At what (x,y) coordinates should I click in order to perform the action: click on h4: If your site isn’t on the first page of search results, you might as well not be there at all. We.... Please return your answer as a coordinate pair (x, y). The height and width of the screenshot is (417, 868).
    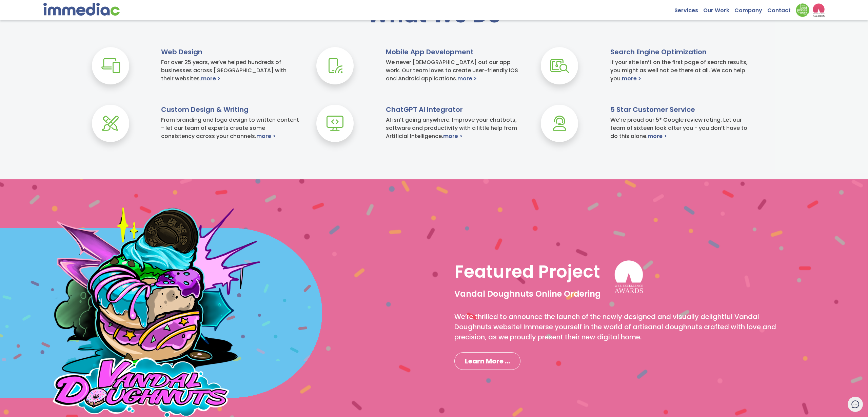
    Looking at the image, I should click on (680, 70).